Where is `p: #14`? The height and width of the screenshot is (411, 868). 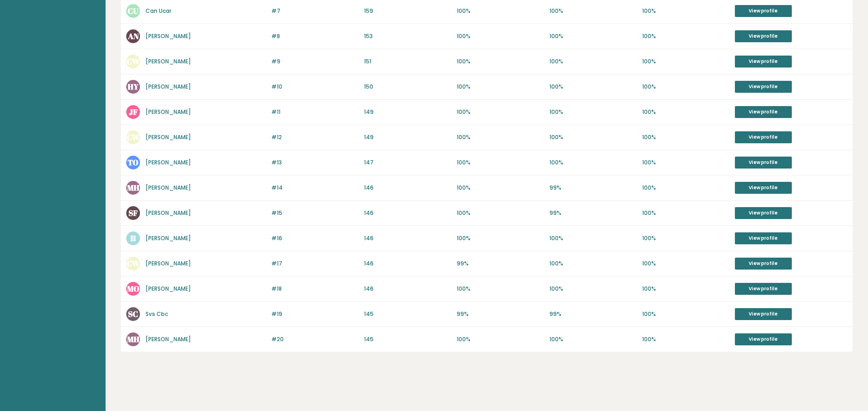
p: #14 is located at coordinates (315, 188).